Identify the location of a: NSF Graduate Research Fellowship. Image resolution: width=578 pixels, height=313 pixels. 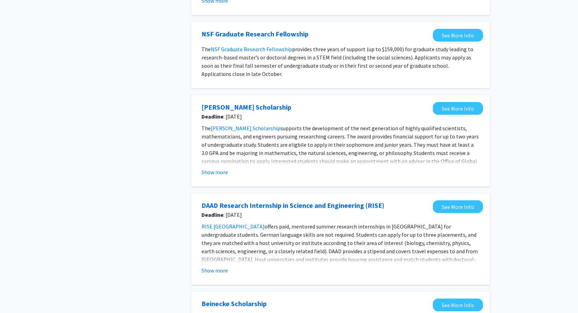
(251, 49).